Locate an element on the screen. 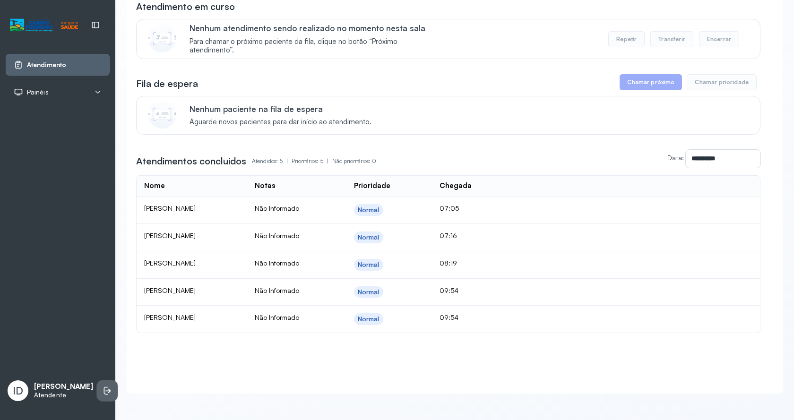  p: Não prioritários: 0 is located at coordinates (354, 161).